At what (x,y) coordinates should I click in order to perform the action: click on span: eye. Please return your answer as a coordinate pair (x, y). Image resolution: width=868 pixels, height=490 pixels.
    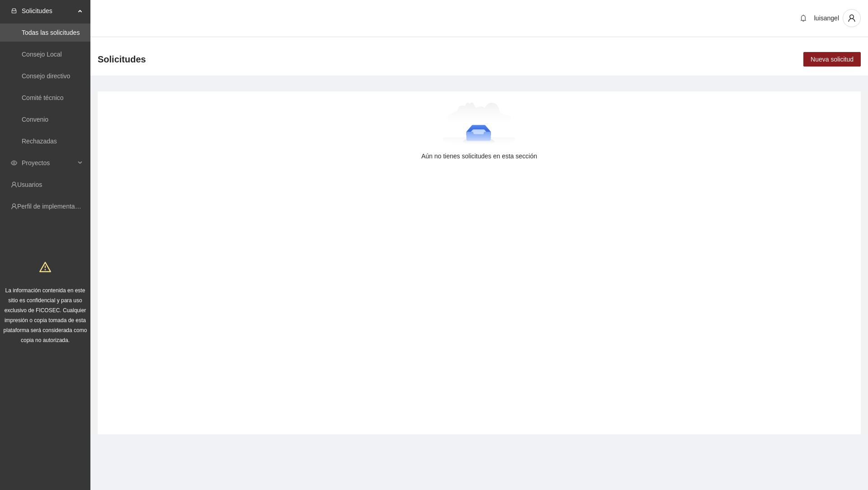
    Looking at the image, I should click on (14, 163).